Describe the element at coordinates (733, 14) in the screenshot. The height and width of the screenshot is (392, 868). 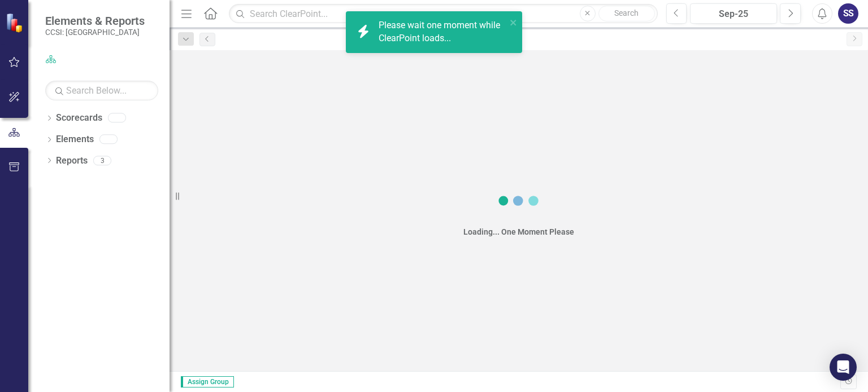
I see `div: Sep-25` at that location.